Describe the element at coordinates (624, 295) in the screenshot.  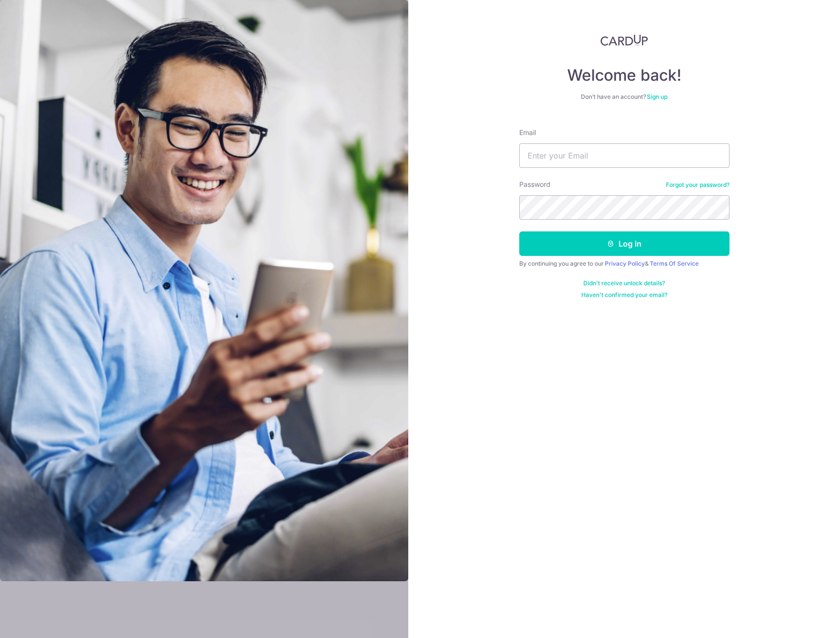
I see `a: Haven't confirmed your email?` at that location.